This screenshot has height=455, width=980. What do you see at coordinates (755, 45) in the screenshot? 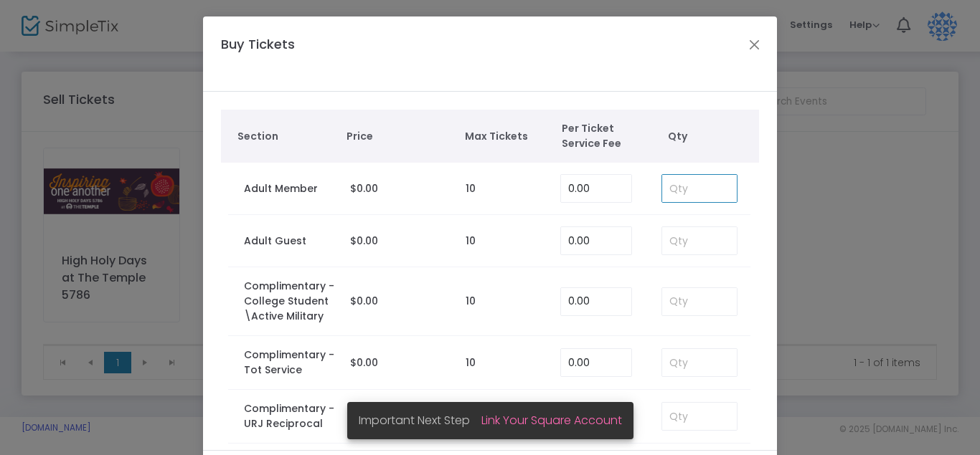
I see `button: Close` at bounding box center [755, 45].